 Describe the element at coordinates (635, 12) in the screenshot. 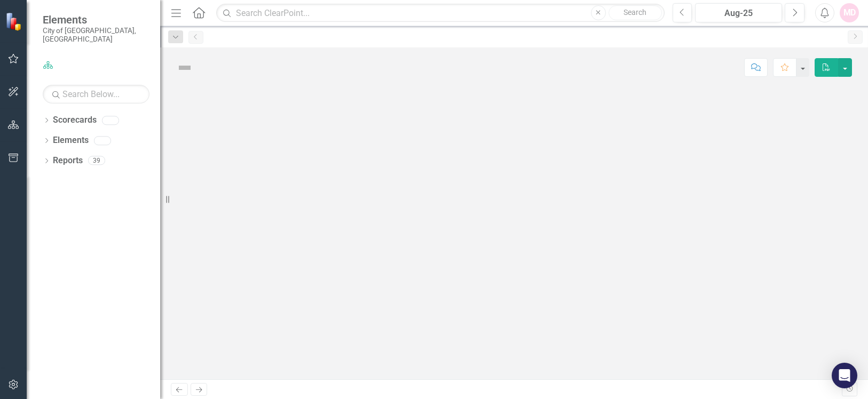

I see `span: Search` at that location.